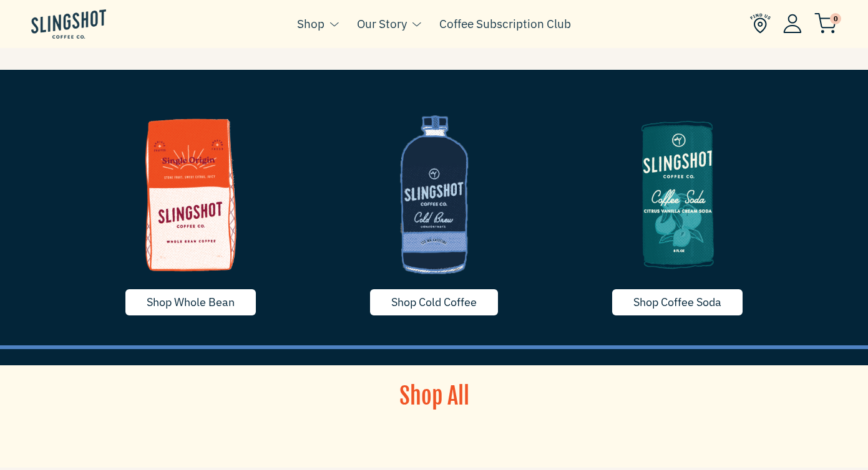 The height and width of the screenshot is (470, 868). I want to click on h1: Shop All, so click(434, 397).